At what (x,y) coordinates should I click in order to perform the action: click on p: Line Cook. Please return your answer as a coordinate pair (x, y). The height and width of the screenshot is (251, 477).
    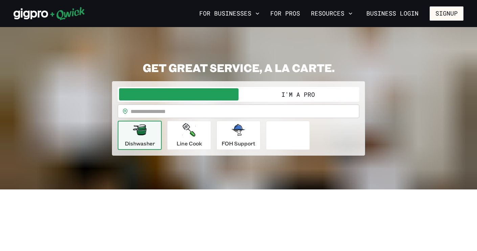
    Looking at the image, I should click on (189, 143).